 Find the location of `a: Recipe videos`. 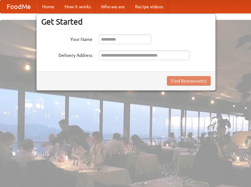

a: Recipe videos is located at coordinates (149, 7).